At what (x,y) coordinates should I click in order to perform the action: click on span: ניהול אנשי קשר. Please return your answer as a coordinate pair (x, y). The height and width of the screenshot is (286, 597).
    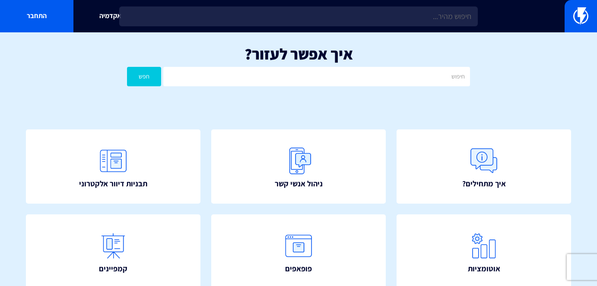
    Looking at the image, I should click on (298, 184).